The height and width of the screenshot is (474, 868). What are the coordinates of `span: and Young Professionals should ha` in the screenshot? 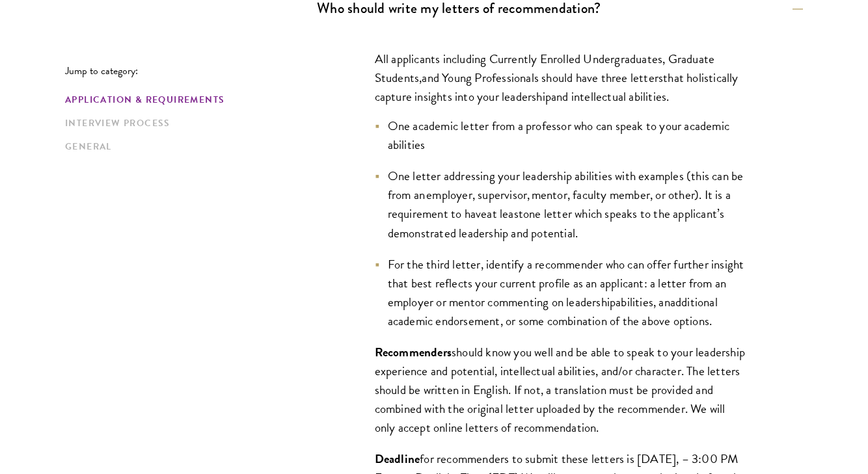 It's located at (504, 78).